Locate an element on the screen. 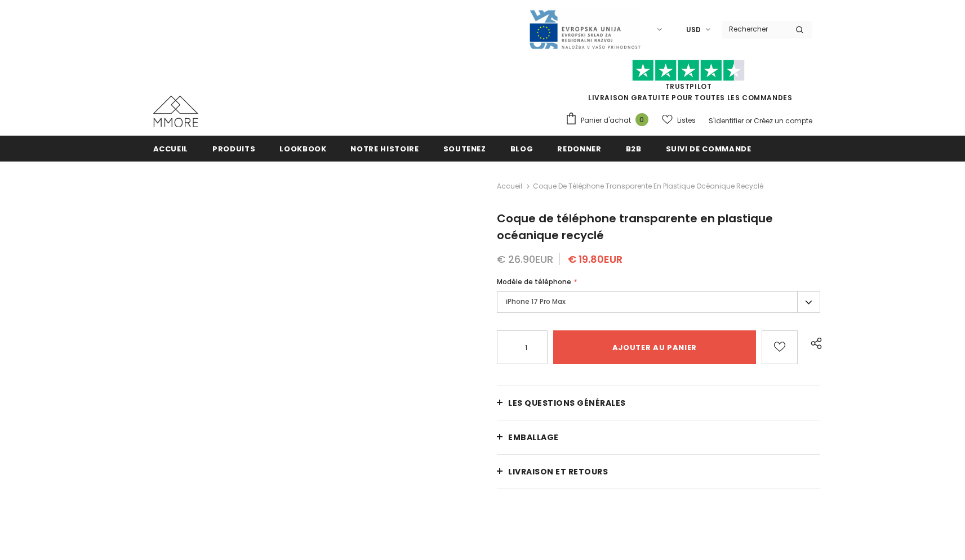  span: € 19.80EUR is located at coordinates (595, 259).